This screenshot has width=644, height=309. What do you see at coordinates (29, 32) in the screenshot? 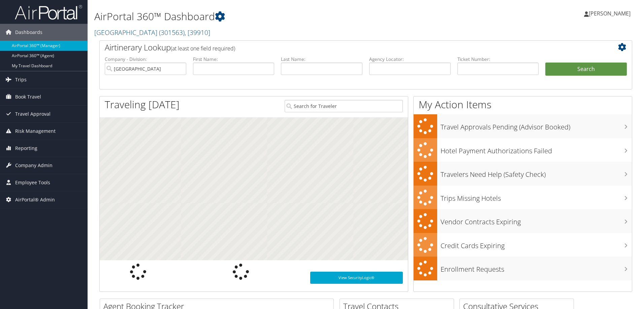
I see `span: Dashboards` at bounding box center [29, 32].